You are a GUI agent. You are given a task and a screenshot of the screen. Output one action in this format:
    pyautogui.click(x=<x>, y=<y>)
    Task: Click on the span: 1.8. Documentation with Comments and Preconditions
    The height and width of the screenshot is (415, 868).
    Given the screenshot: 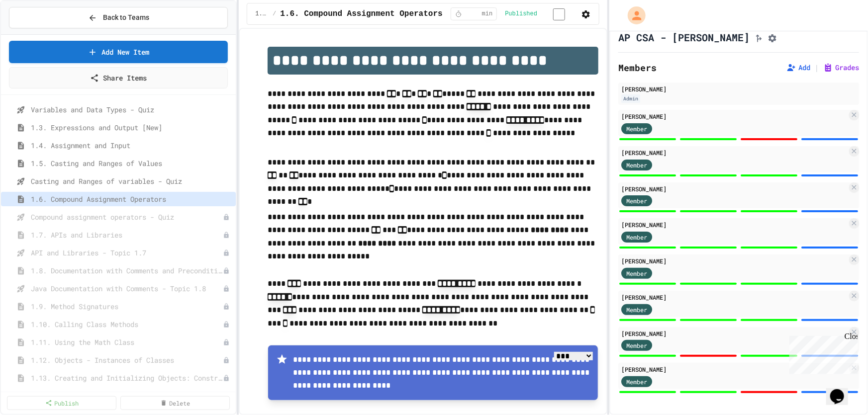 What is the action you would take?
    pyautogui.click(x=127, y=270)
    